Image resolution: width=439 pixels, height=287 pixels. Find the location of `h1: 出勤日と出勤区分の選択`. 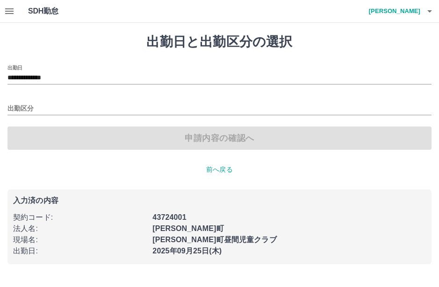

h1: 出勤日と出勤区分の選択 is located at coordinates (219, 42).